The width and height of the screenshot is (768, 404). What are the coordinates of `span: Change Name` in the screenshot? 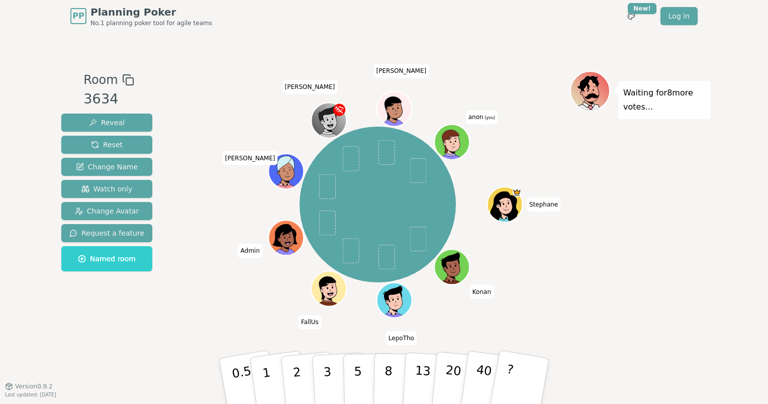 It's located at (106, 167).